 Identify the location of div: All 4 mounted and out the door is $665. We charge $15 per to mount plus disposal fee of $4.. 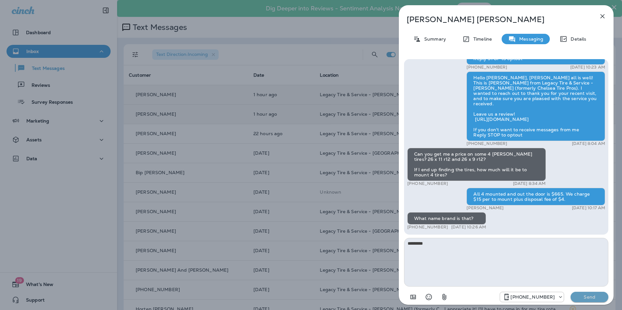
(536, 197).